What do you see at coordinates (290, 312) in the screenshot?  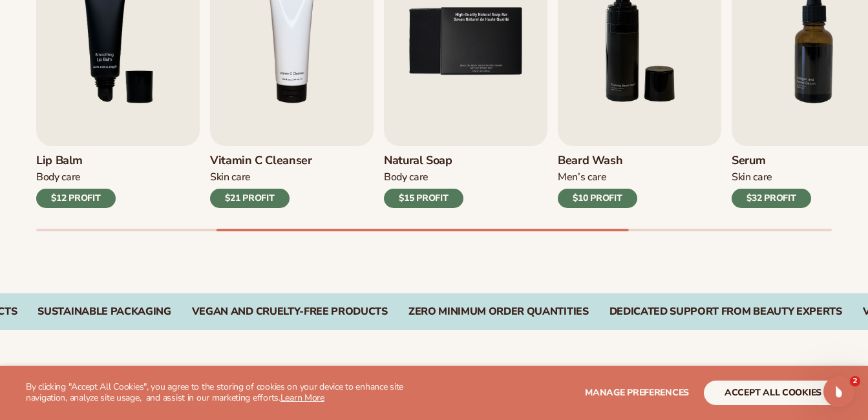 I see `div: VEGAN AND CRUELTY-FREE PRODUCTS` at bounding box center [290, 312].